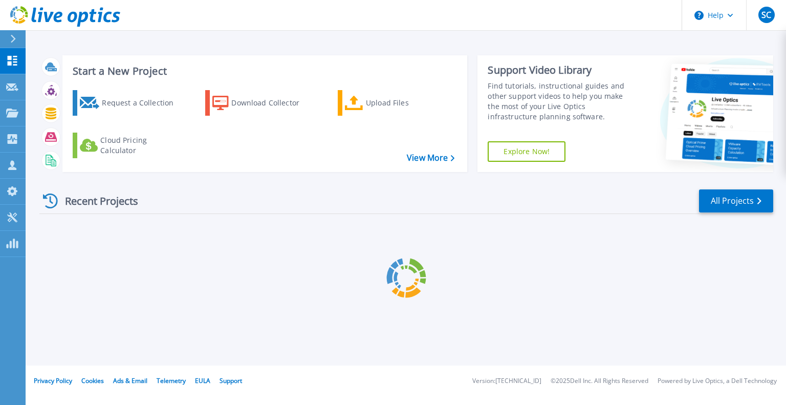 This screenshot has width=786, height=405. I want to click on a: Cookies, so click(93, 380).